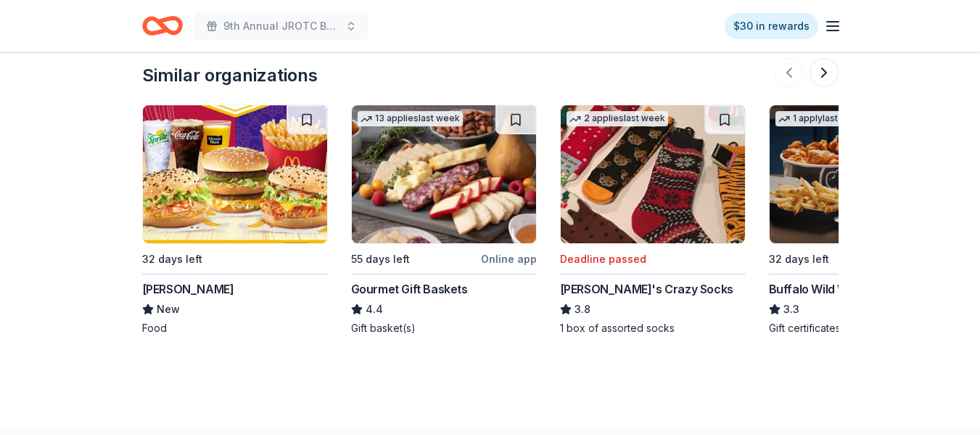  Describe the element at coordinates (235, 174) in the screenshot. I see `img: Image for McDonald's` at that location.